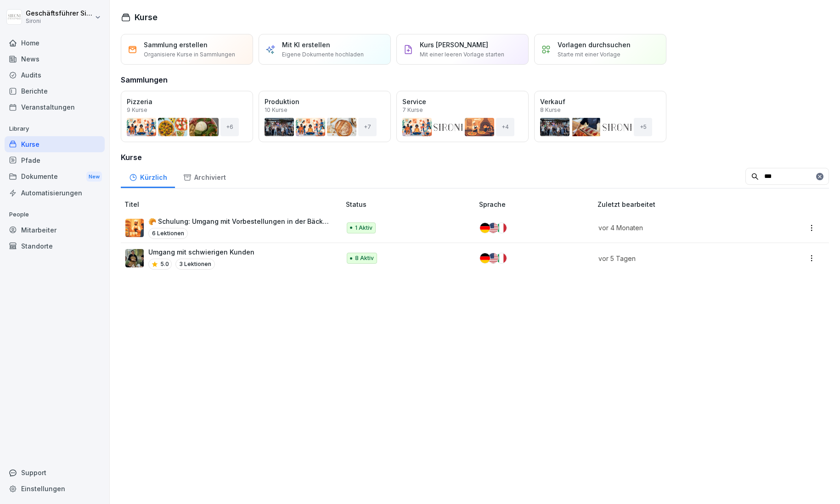 The image size is (840, 504). Describe the element at coordinates (240, 221) in the screenshot. I see `p: 🥐 Schulung: Umgang mit Vorbestellungen in der Bäckerei` at that location.